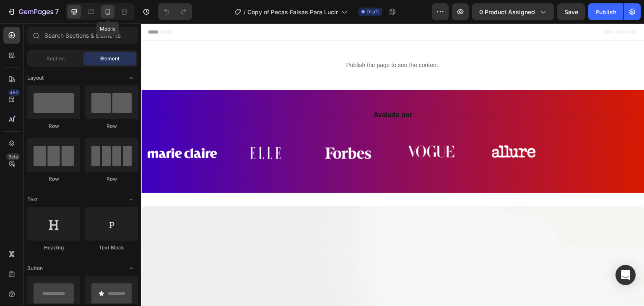 Image resolution: width=644 pixels, height=306 pixels. Describe the element at coordinates (512, 12) in the screenshot. I see `button: 0 product assigned` at that location.